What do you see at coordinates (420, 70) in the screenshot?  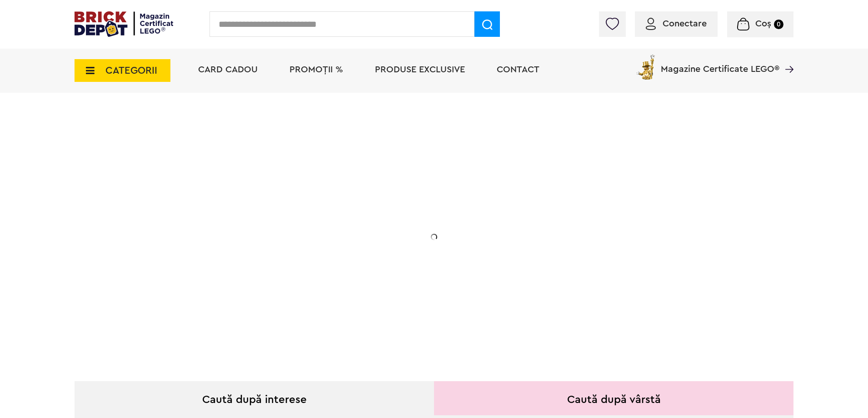 I see `a: Produse exclusive` at bounding box center [420, 70].